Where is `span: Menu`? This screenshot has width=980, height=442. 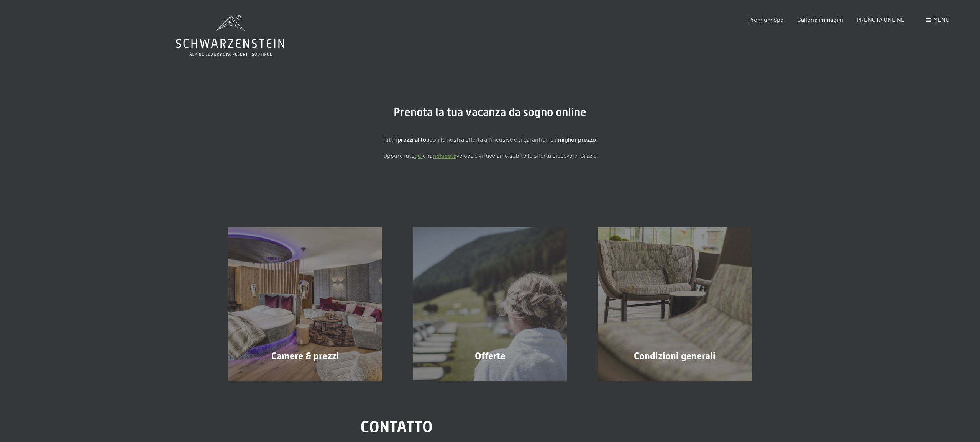
span: Menu is located at coordinates (941, 20).